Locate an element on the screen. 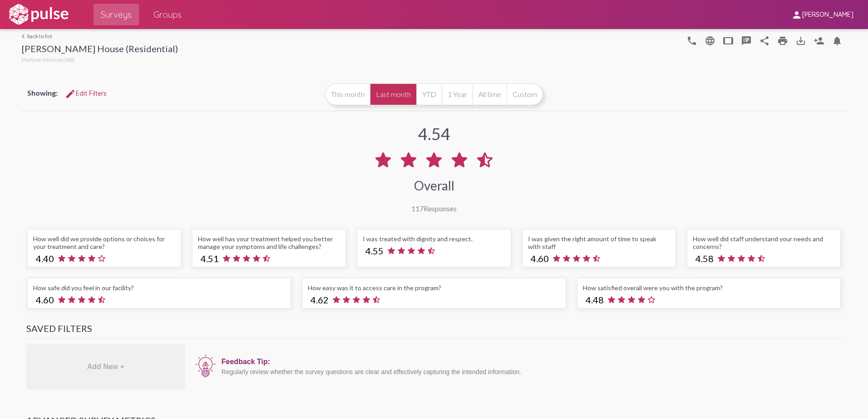 The image size is (868, 419). button: tablet is located at coordinates (728, 40).